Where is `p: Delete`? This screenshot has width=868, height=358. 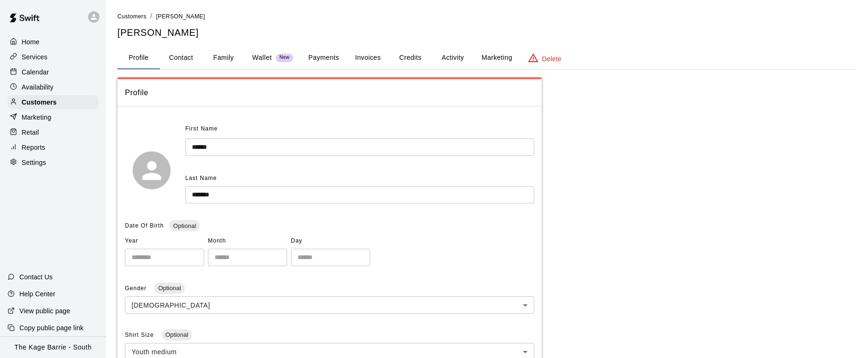
p: Delete is located at coordinates (551, 59).